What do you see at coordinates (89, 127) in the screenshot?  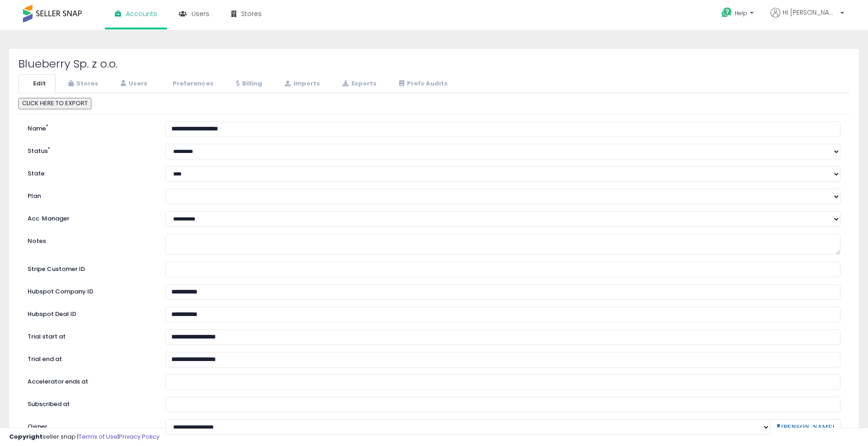 I see `label: Name` at bounding box center [89, 127].